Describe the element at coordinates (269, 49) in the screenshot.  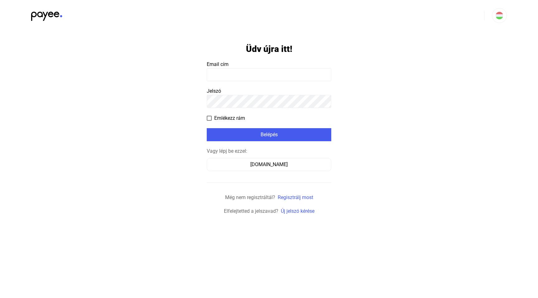
I see `h1: Üdv újra itt!` at that location.